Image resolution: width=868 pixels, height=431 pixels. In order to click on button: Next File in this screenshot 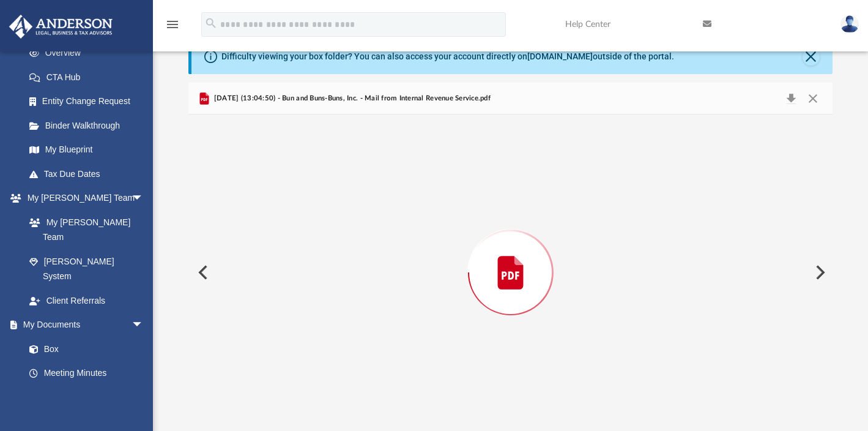, I will do `click(819, 272)`.